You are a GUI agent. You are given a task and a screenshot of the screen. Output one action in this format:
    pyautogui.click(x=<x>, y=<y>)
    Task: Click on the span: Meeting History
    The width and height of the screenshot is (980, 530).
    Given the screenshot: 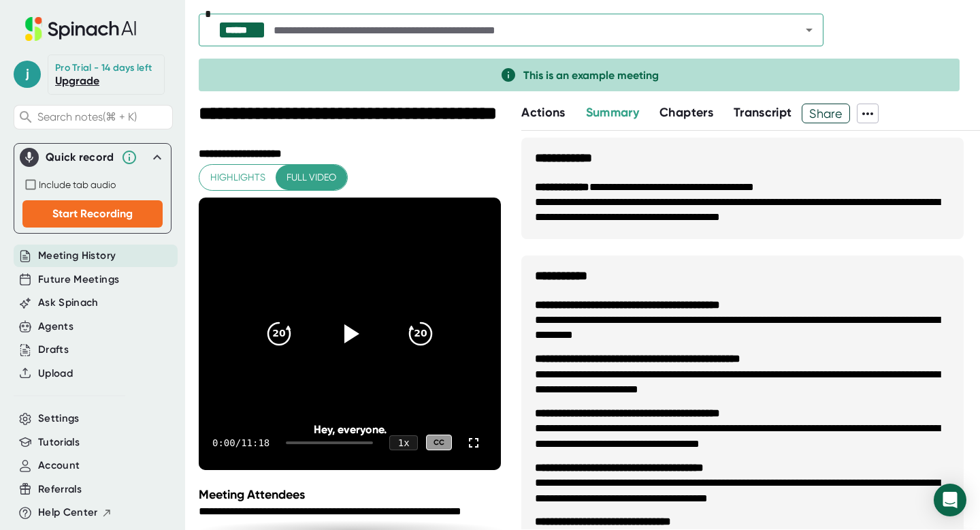 What is the action you would take?
    pyautogui.click(x=77, y=255)
    